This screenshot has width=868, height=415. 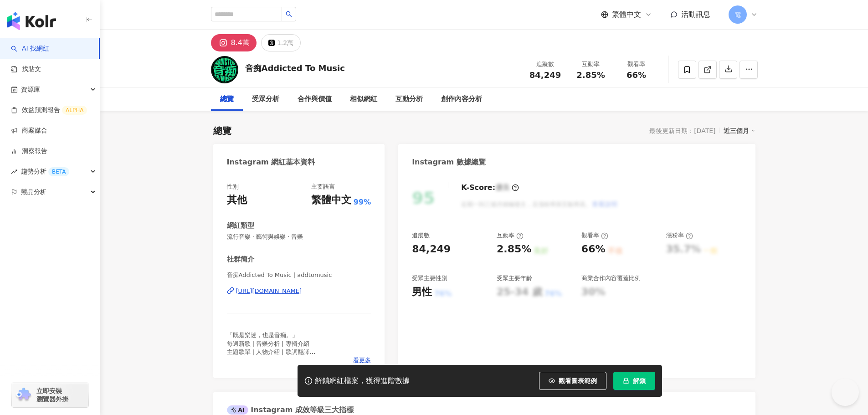 What do you see at coordinates (490, 188) in the screenshot?
I see `div: K-Score :` at bounding box center [490, 188].